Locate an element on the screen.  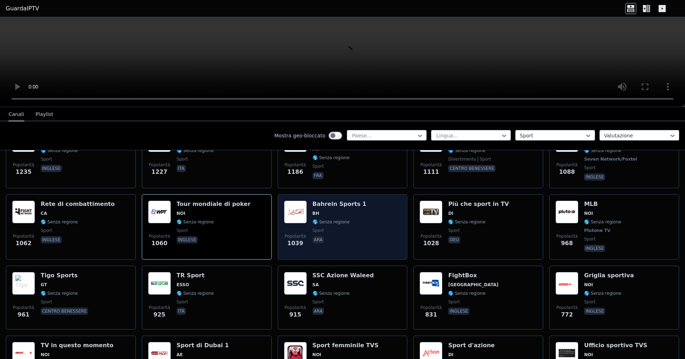
img: Tigo Sports is located at coordinates (24, 283).